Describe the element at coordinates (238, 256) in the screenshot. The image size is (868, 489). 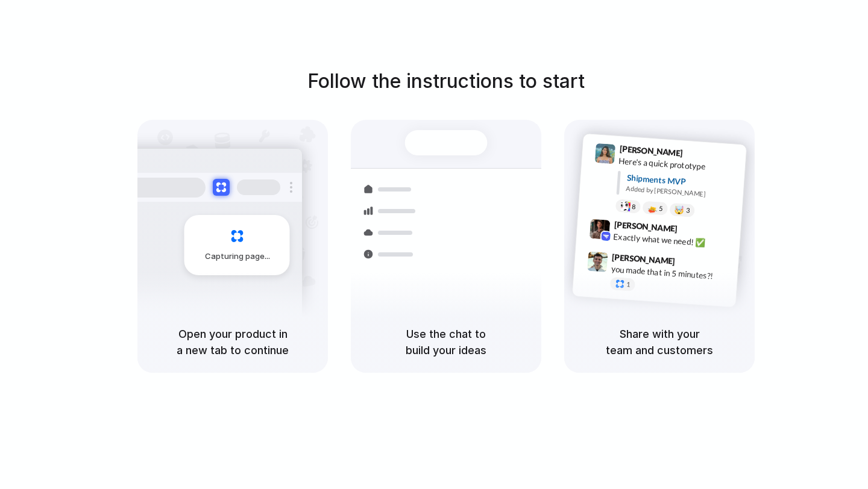
I see `span: Capturing page` at that location.